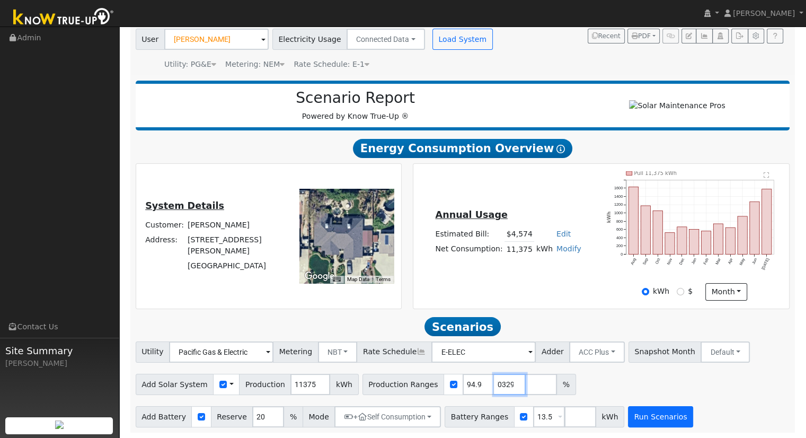 Image resolution: width=806 pixels, height=438 pixels. I want to click on text: Apr, so click(731, 261).